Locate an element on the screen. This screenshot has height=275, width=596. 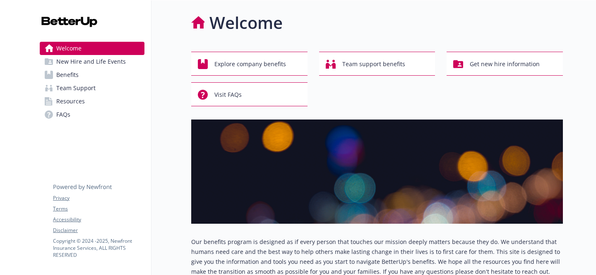
span: New Hire and Life Events is located at coordinates (91, 62).